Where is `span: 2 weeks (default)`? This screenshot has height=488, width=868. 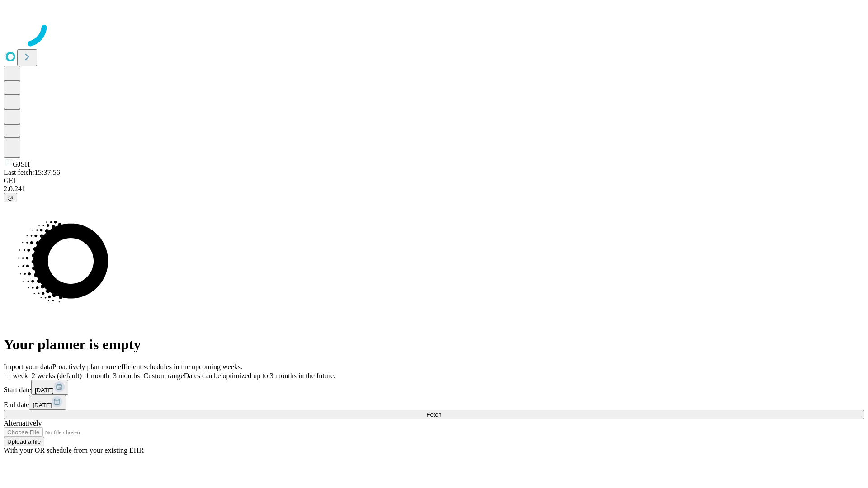
span: 2 weeks (default) is located at coordinates (57, 376).